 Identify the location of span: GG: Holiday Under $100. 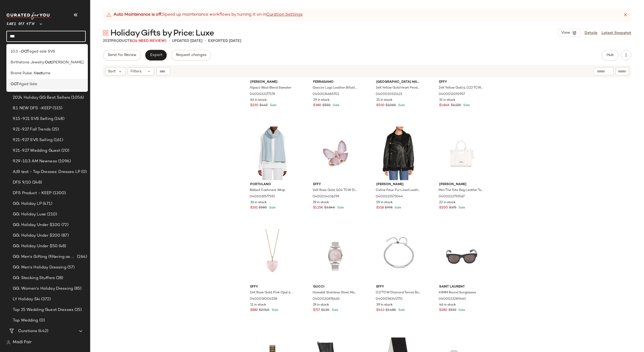
(36, 225).